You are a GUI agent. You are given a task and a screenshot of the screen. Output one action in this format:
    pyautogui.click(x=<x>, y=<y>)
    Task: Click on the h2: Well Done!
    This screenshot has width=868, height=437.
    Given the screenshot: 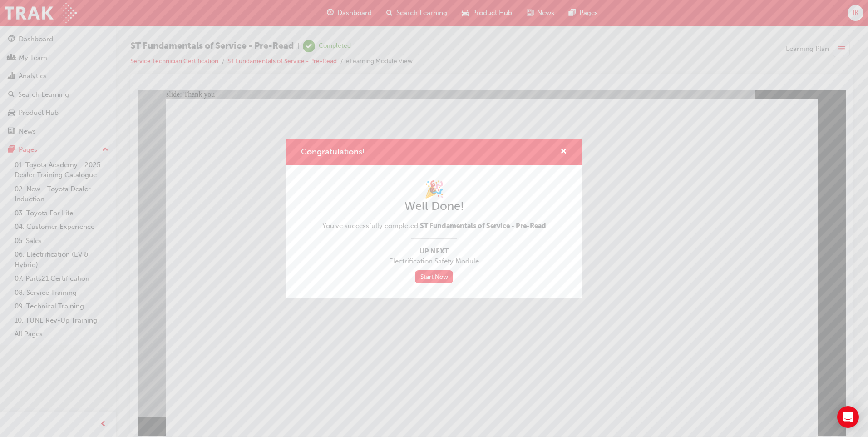 What is the action you would take?
    pyautogui.click(x=434, y=206)
    